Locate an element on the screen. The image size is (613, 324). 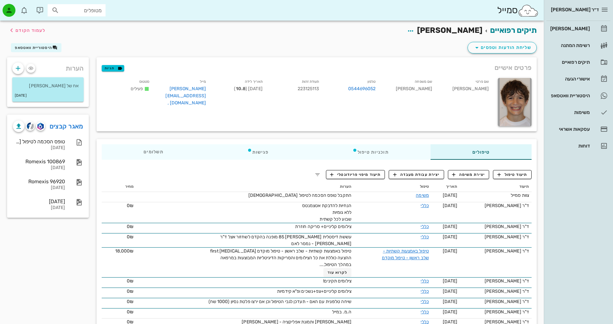
a: דוחות is located at coordinates (579, 146).